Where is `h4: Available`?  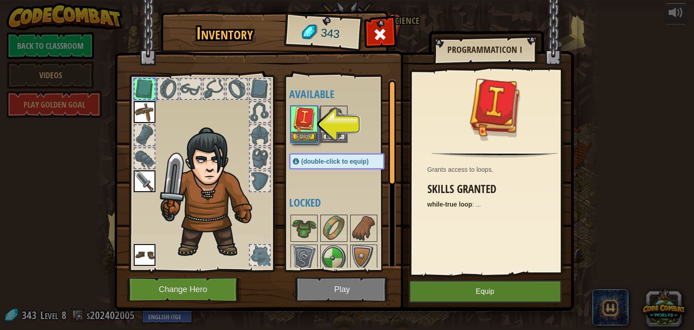
h4: Available is located at coordinates (346, 94).